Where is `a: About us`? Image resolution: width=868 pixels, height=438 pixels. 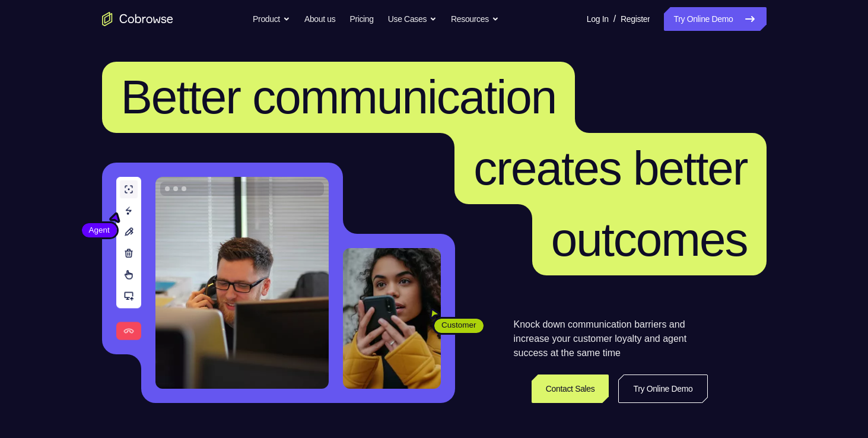 a: About us is located at coordinates (319, 19).